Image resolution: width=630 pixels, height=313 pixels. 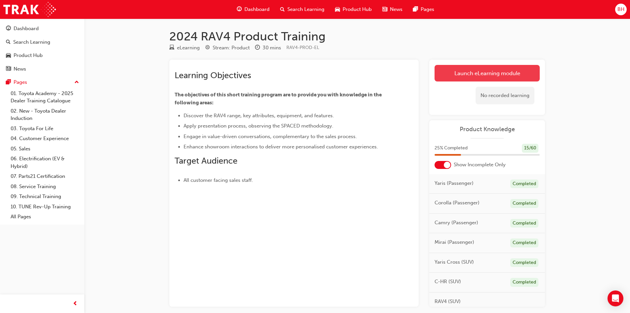 I want to click on a: 04. Customer Experience, so click(x=45, y=138).